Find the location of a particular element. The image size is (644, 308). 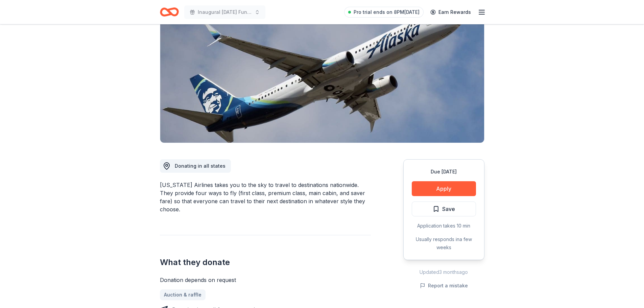

button: Report a mistake is located at coordinates (444, 286).